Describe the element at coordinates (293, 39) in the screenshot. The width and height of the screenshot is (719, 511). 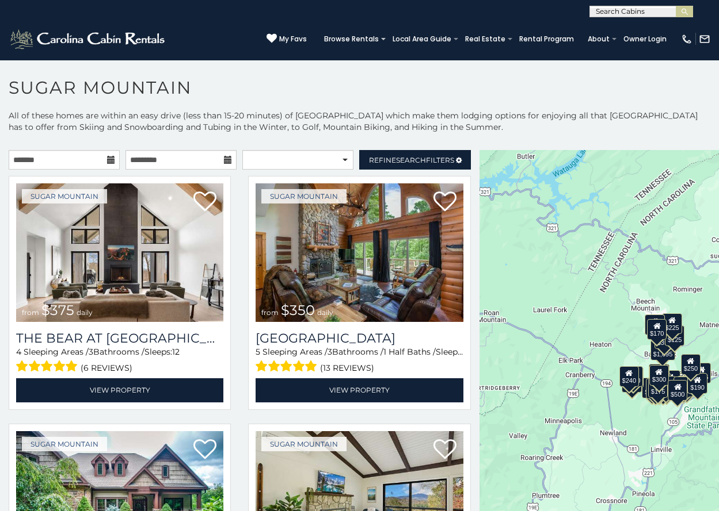
I see `span: My Favs` at that location.